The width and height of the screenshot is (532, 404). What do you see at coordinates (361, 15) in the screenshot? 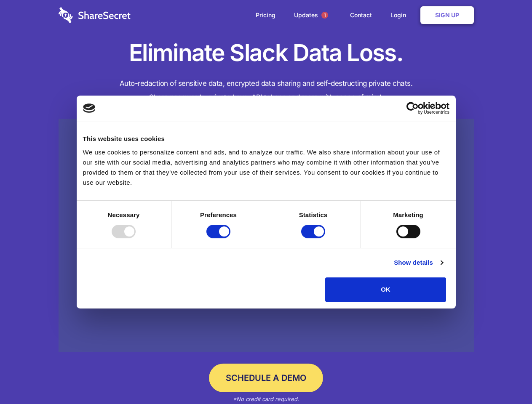
I see `a: Contact` at bounding box center [361, 15].